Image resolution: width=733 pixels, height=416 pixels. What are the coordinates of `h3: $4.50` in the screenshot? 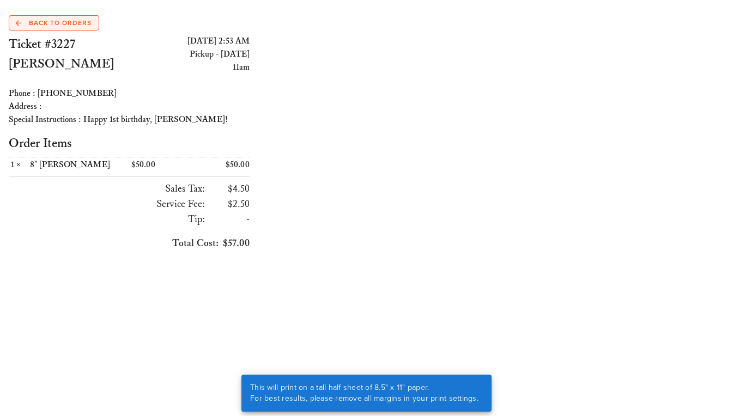 It's located at (229, 189).